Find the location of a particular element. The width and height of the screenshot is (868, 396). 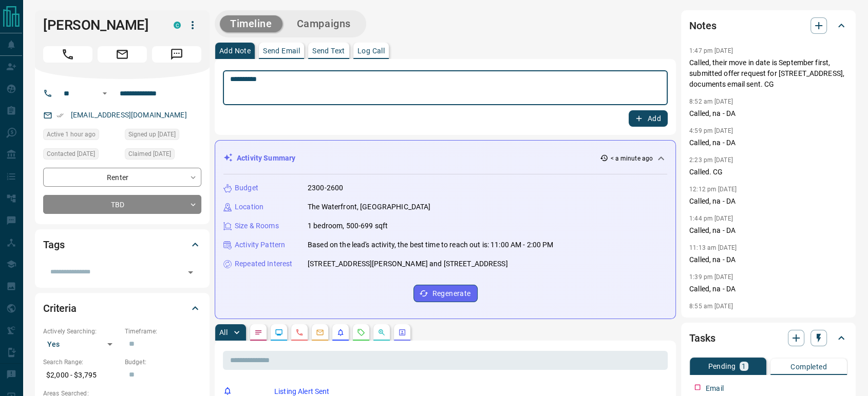

p: 1 is located at coordinates (743, 367).